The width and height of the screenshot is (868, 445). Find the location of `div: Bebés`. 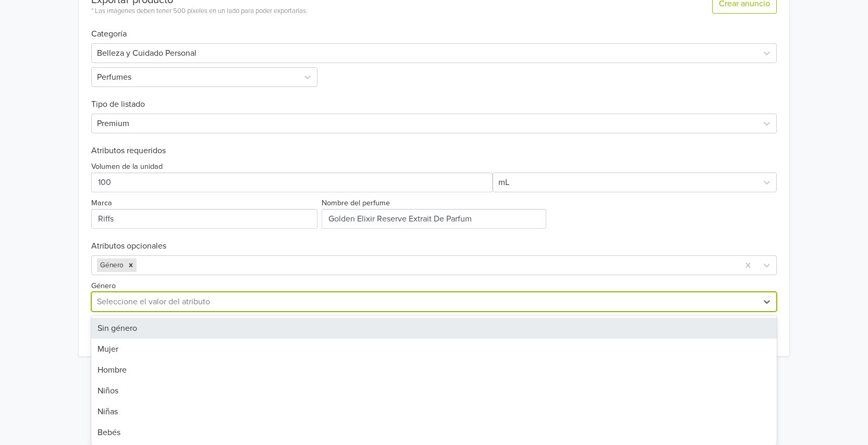

div: Bebés is located at coordinates (434, 432).